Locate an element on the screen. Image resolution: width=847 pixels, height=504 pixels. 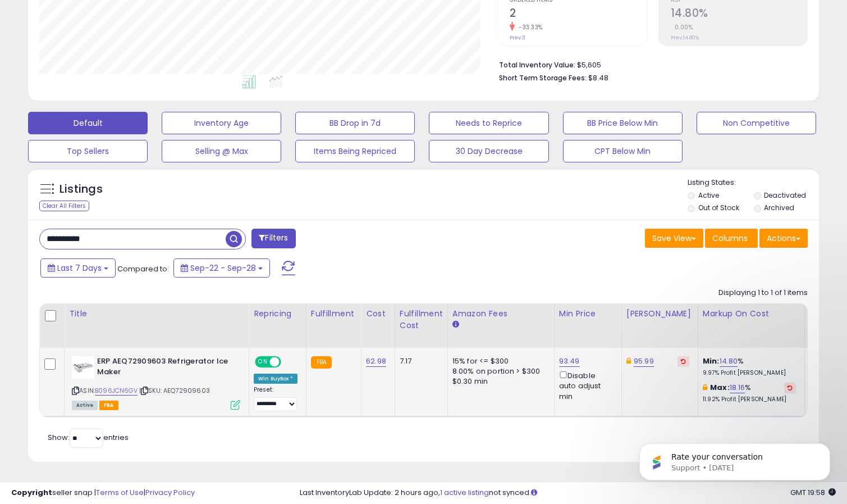
div: Displaying 1 to 1 of 1 items is located at coordinates (763, 293).